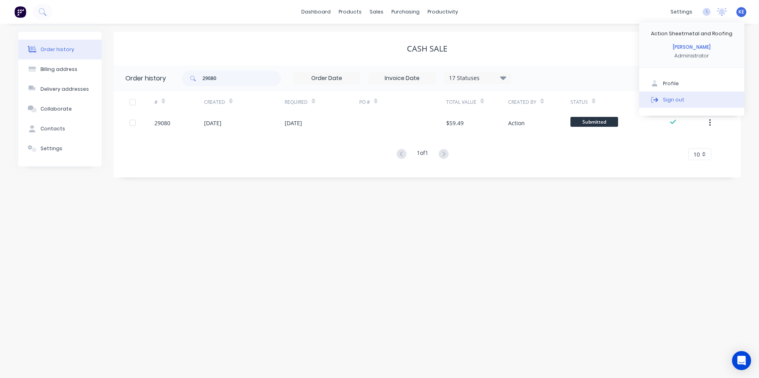  What do you see at coordinates (442, 12) in the screenshot?
I see `div: productivity` at bounding box center [442, 12].